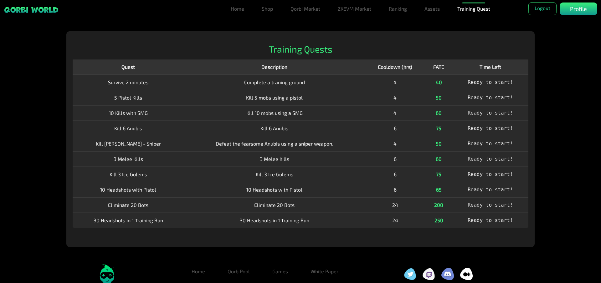 The width and height of the screenshot is (601, 283). I want to click on th: FATE, so click(438, 67).